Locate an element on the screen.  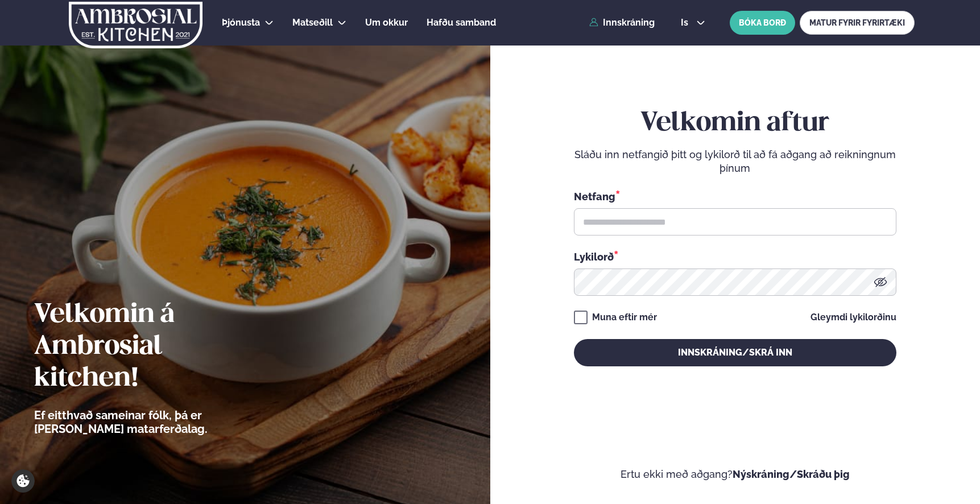
a: Hafðu samband is located at coordinates (461, 23).